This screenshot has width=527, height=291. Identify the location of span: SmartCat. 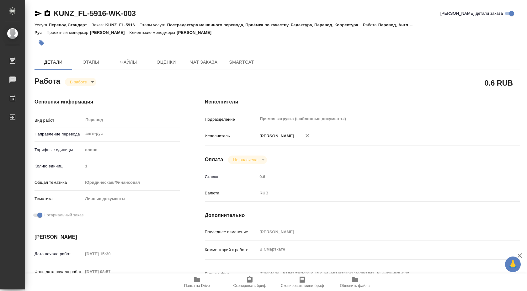
(242, 62).